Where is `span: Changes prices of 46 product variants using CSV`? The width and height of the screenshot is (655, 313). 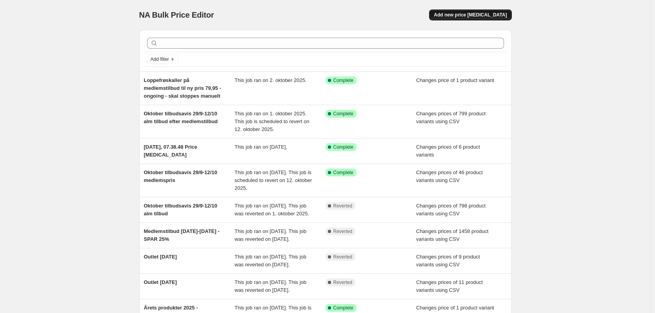 span: Changes prices of 46 product variants using CSV is located at coordinates (450, 176).